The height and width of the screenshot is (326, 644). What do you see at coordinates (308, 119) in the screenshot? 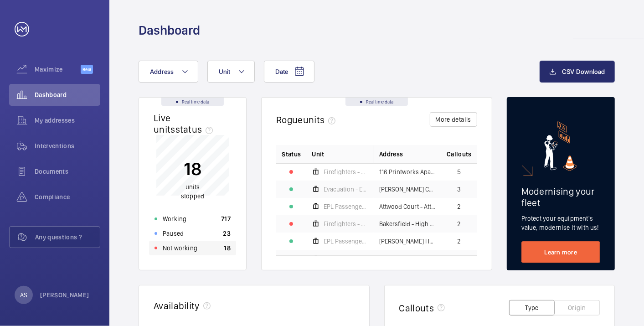
I see `h2: Rogue` at bounding box center [308, 119].